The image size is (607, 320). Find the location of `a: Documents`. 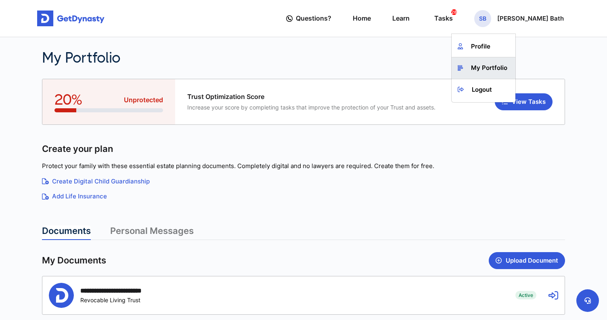

a: Documents is located at coordinates (66, 233).